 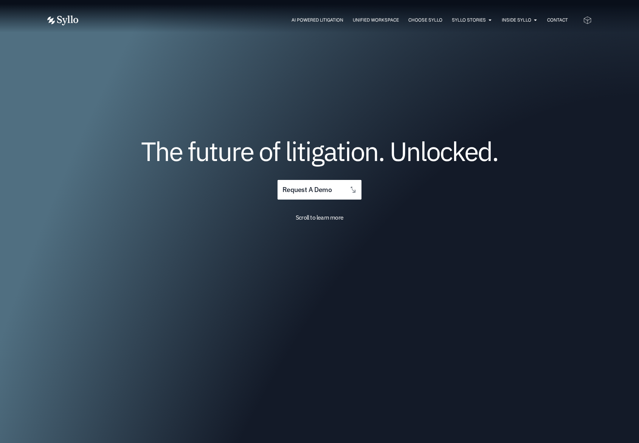 What do you see at coordinates (469, 20) in the screenshot?
I see `span: Syllo Stories` at bounding box center [469, 20].